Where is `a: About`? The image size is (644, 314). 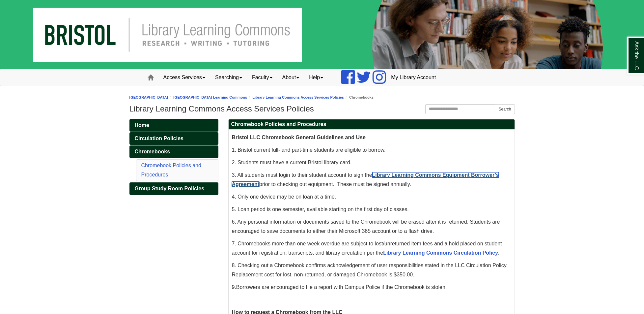 a: About is located at coordinates (291, 78).